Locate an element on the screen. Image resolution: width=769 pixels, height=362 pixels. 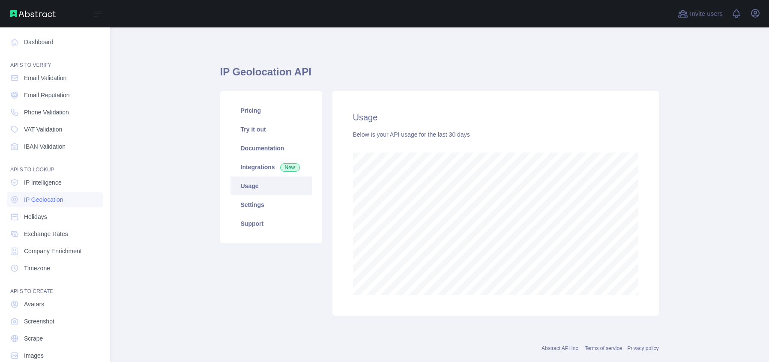
a: Integrations New is located at coordinates (271, 167).